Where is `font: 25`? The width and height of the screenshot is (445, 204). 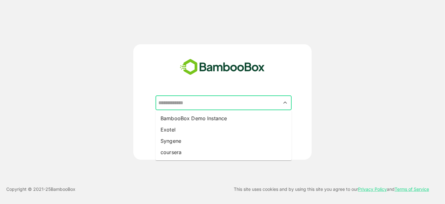 font: 25 is located at coordinates (48, 189).